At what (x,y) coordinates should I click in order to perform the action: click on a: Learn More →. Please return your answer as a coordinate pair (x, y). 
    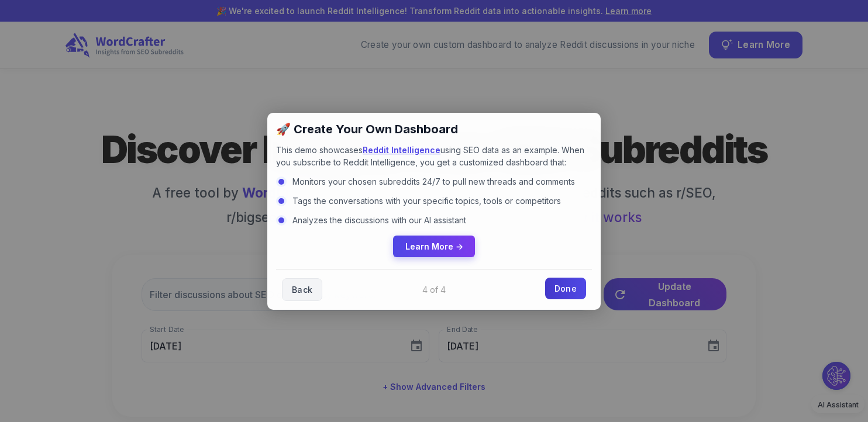
    Looking at the image, I should click on (434, 246).